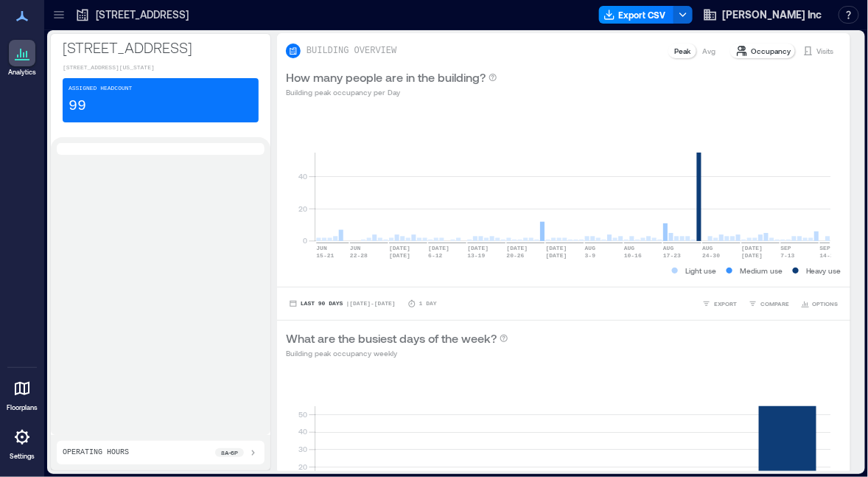  What do you see at coordinates (590, 255) in the screenshot?
I see `text: 3-9` at bounding box center [590, 255].